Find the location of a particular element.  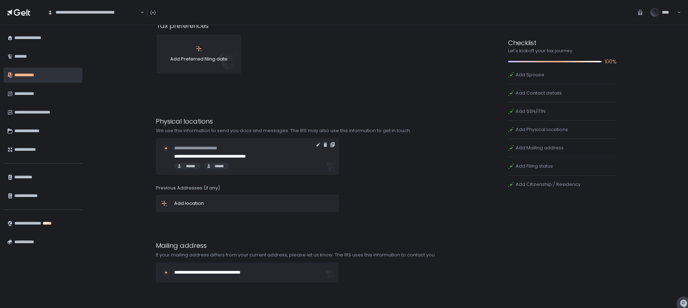

div: Let's kickoff your tax journey is located at coordinates (562, 51).